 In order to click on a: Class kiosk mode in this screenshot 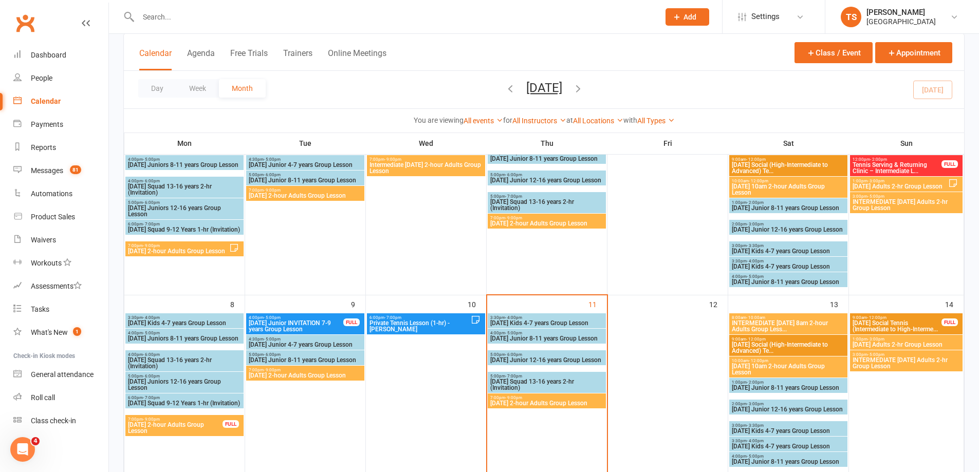, I will do `click(61, 421)`.